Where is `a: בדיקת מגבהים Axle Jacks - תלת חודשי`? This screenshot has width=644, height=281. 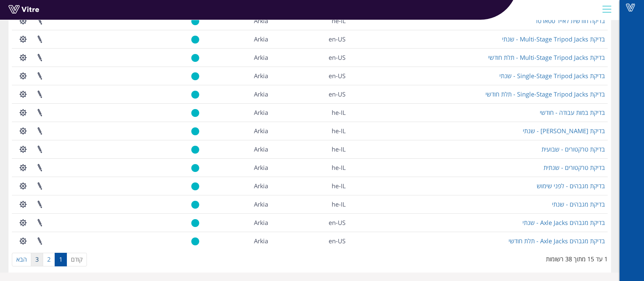 a: בדיקת מגבהים Axle Jacks - תלת חודשי is located at coordinates (557, 241).